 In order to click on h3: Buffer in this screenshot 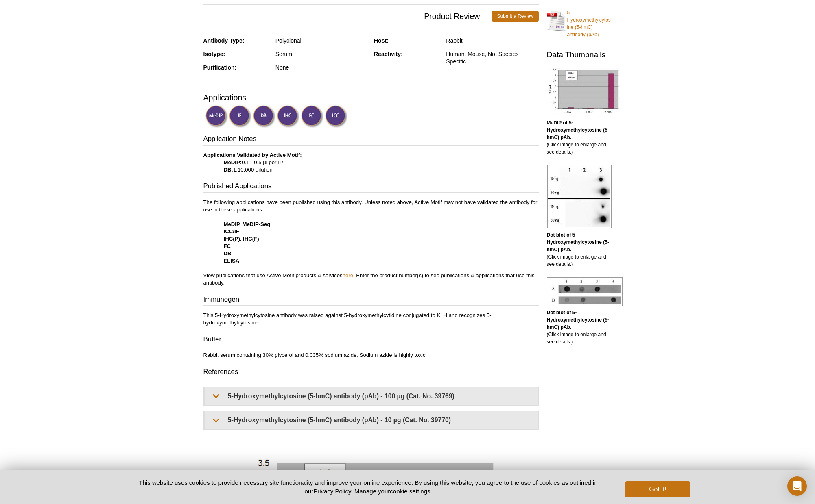, I will do `click(371, 340)`.